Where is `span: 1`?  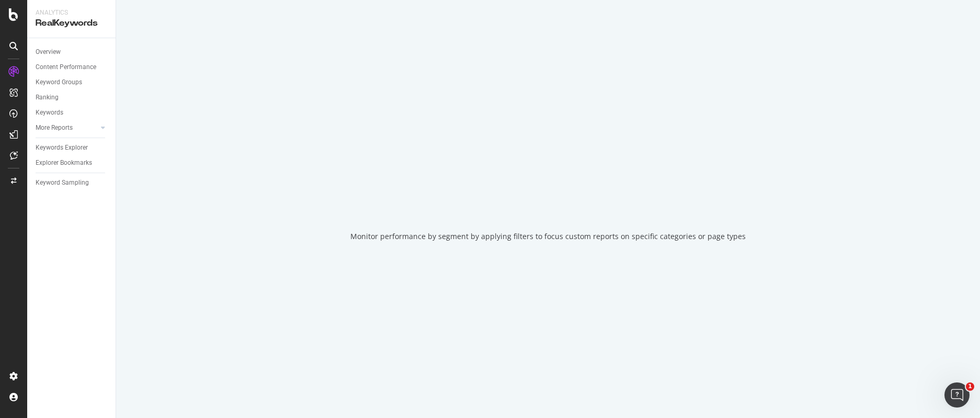 span: 1 is located at coordinates (971, 387).